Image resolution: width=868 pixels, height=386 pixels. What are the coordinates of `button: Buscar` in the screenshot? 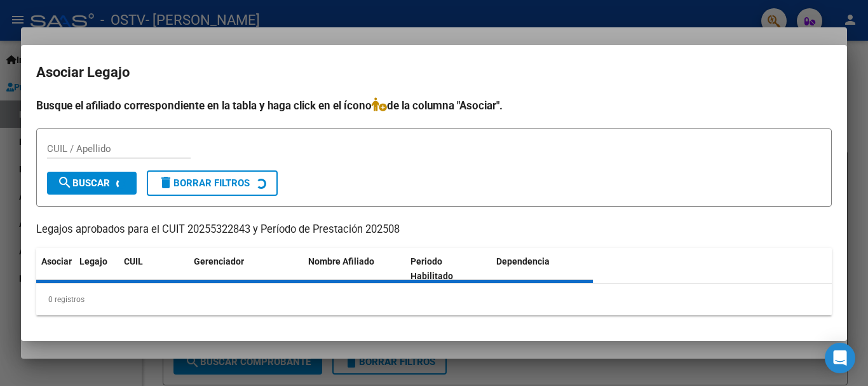 It's located at (92, 183).